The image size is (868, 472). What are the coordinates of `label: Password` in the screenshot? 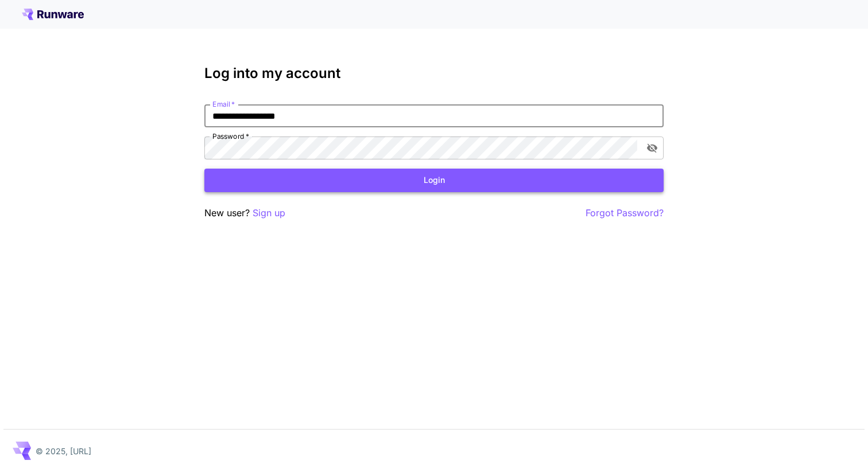 It's located at (231, 136).